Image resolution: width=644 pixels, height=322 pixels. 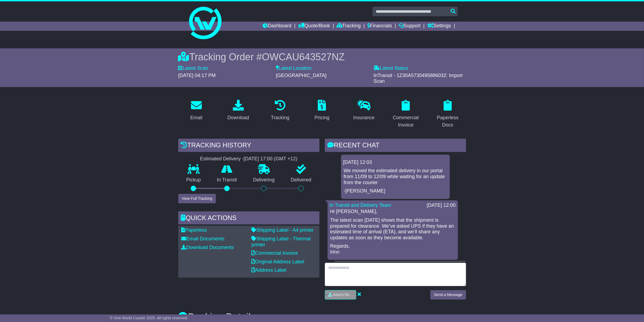 What do you see at coordinates (447, 122) in the screenshot?
I see `div: Paperless Docs` at bounding box center [447, 122].